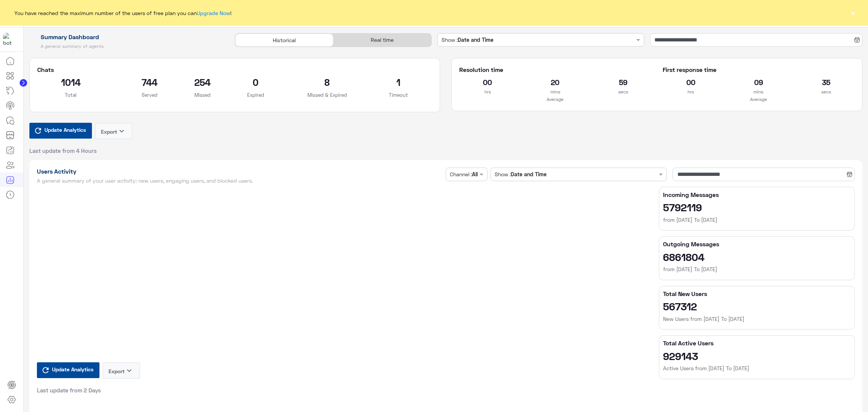 The width and height of the screenshot is (868, 412). Describe the element at coordinates (202, 95) in the screenshot. I see `p: Missed` at that location.